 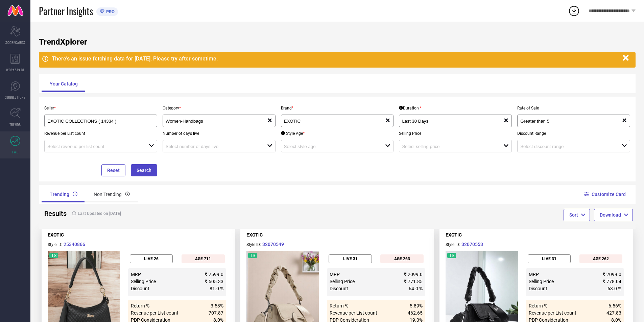 I want to click on div: ₹ 778.04, so click(x=613, y=281).